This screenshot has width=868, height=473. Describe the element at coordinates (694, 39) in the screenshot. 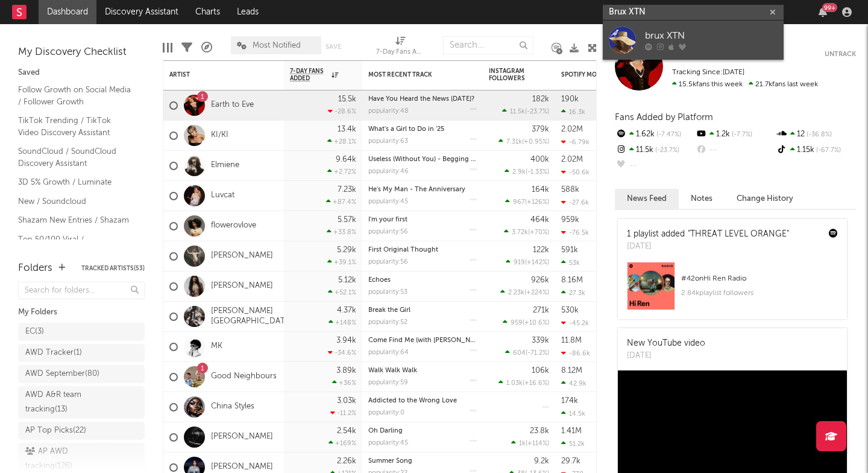

I see `a: brux XTN` at that location.